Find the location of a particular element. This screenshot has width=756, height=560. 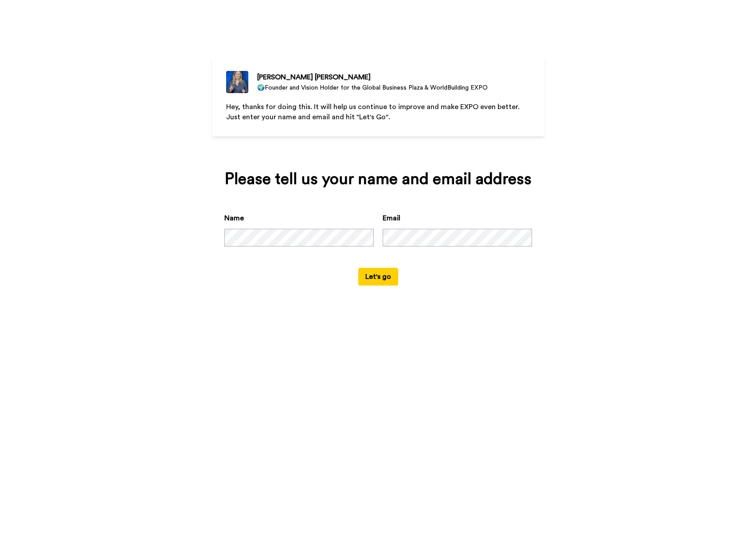

img: 🌍Founder and Vision Holder for the Global Business Plaza & WorldBuilding EXPO is located at coordinates (237, 82).